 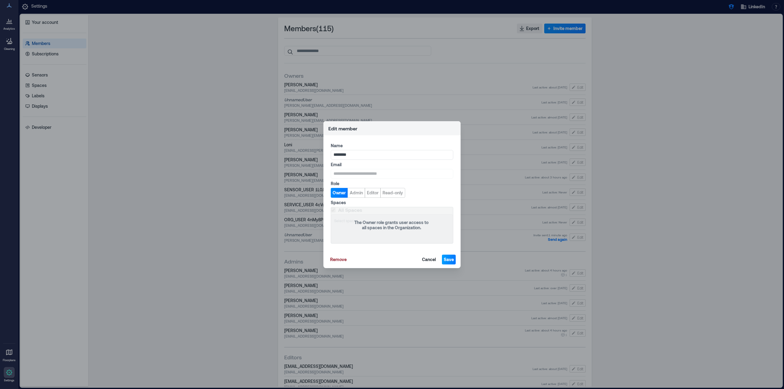 What do you see at coordinates (339, 193) in the screenshot?
I see `span: Owner` at bounding box center [339, 193].